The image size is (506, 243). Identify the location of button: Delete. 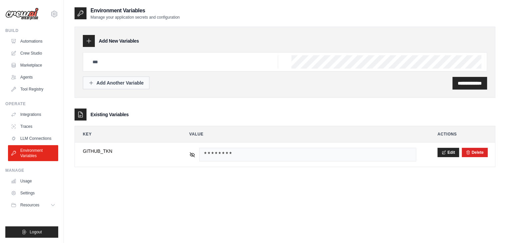
(475, 153).